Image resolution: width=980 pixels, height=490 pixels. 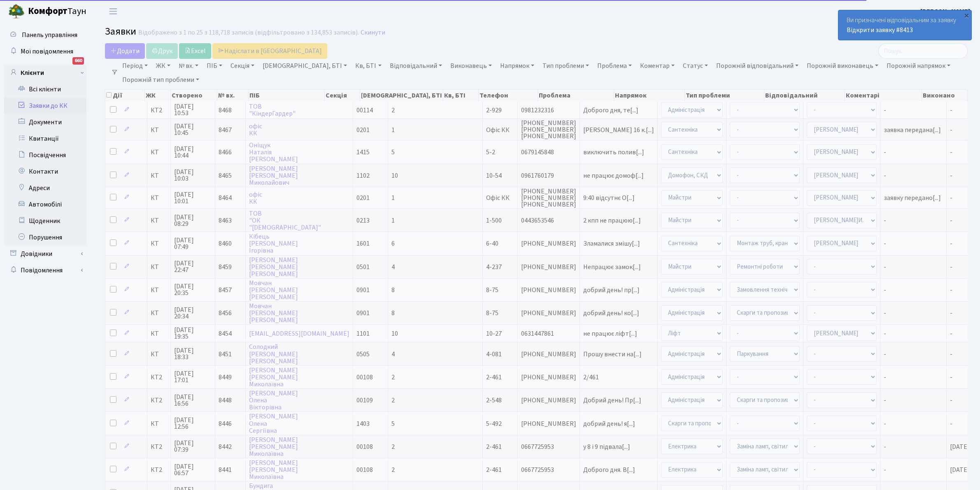 What do you see at coordinates (695, 66) in the screenshot?
I see `a: Статус` at bounding box center [695, 66].